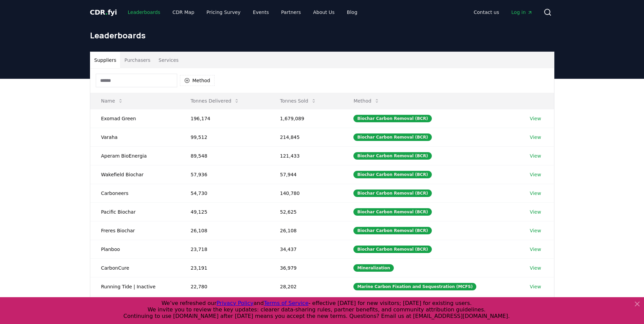 This screenshot has width=644, height=324. What do you see at coordinates (135, 137) in the screenshot?
I see `td: Varaha` at bounding box center [135, 137].